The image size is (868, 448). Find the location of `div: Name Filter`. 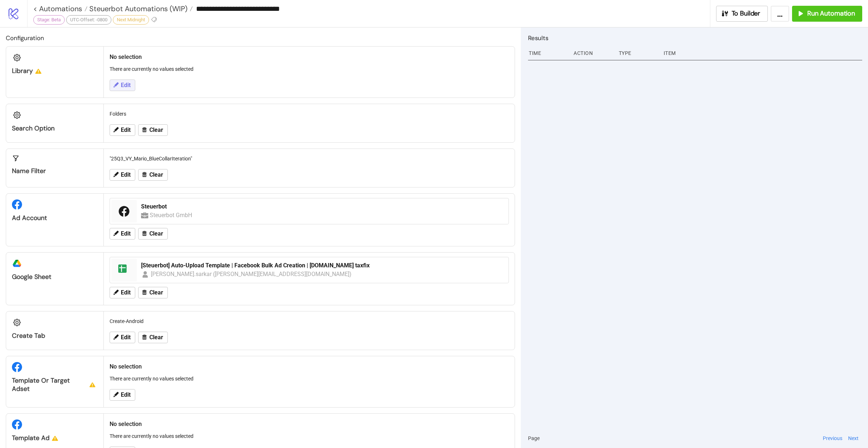

div: Name Filter is located at coordinates (54, 171).